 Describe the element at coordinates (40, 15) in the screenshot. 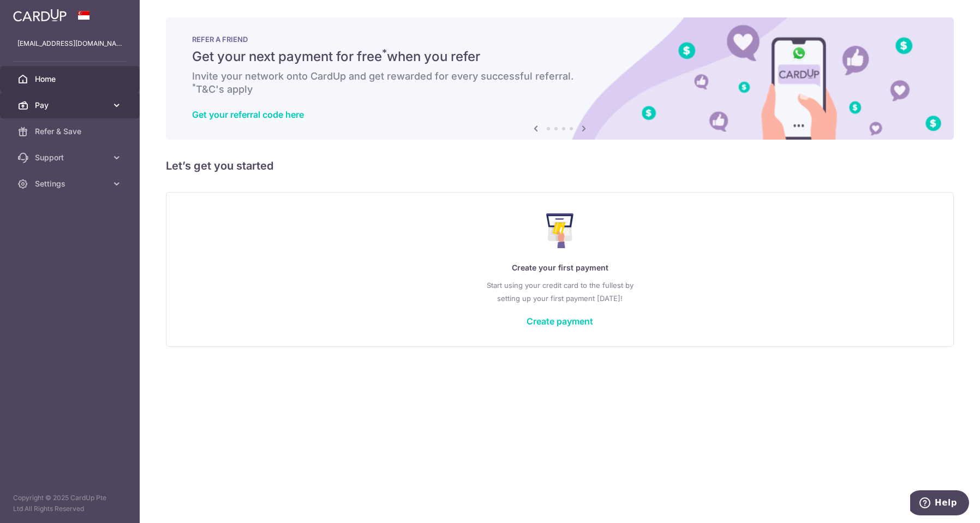

I see `img: CardUp` at that location.